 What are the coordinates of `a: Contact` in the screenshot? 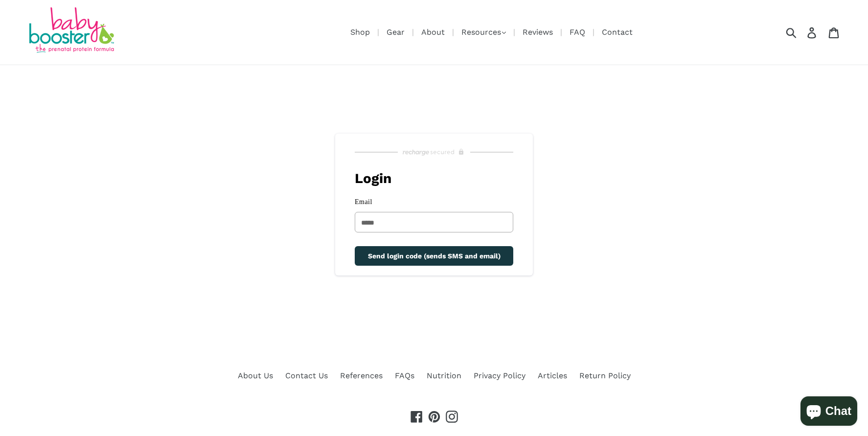 It's located at (617, 32).